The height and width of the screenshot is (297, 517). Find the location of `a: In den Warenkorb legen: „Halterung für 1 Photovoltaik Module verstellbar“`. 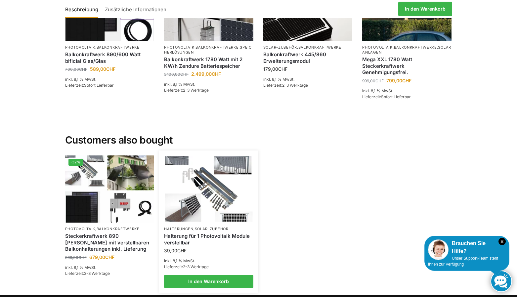

a: In den Warenkorb legen: „Halterung für 1 Photovoltaik Module verstellbar“ is located at coordinates (209, 282).